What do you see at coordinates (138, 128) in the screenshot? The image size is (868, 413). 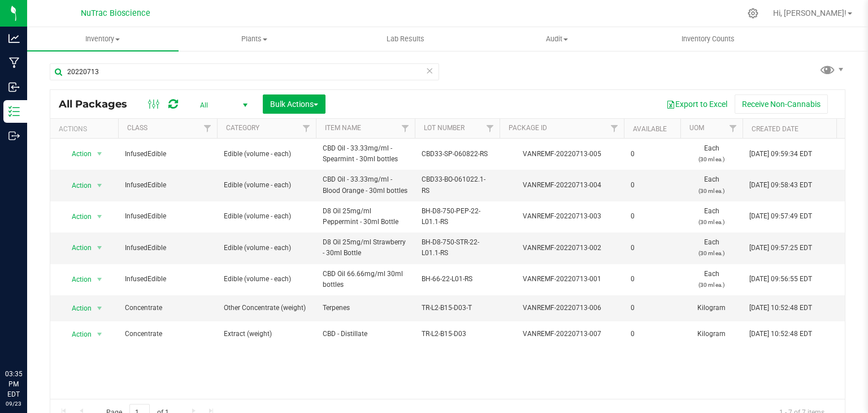 I see `a: Class` at bounding box center [138, 128].